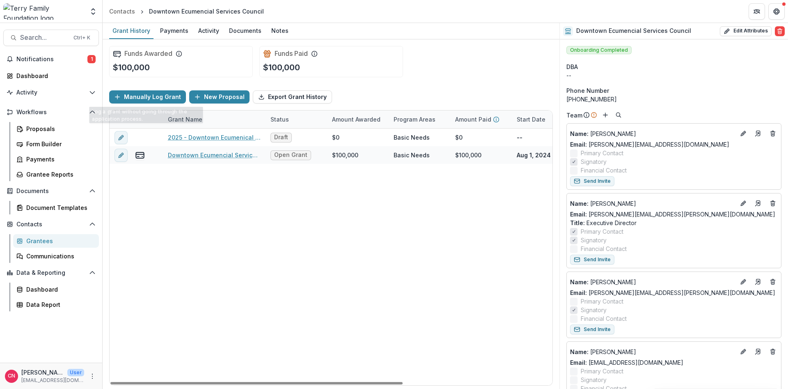  Describe the element at coordinates (51, 92) in the screenshot. I see `span: Activity` at that location.